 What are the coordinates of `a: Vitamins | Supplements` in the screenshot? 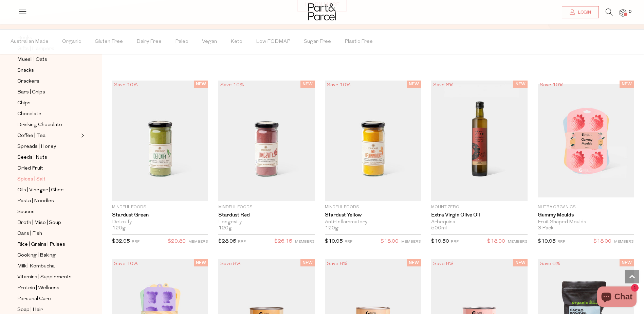 It's located at (48, 277).